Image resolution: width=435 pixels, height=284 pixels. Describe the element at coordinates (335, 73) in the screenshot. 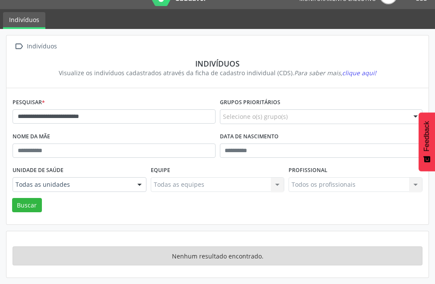

I see `i: Para saber mais,` at that location.